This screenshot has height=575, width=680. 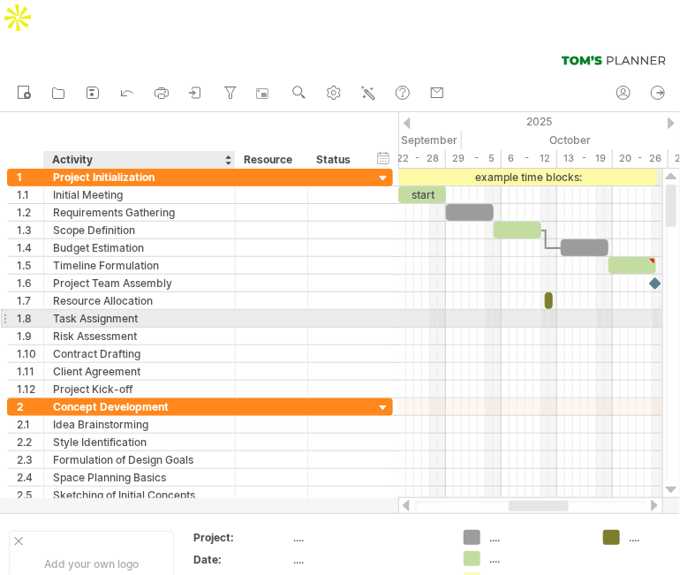 I want to click on div: 13 - 19, so click(x=585, y=158).